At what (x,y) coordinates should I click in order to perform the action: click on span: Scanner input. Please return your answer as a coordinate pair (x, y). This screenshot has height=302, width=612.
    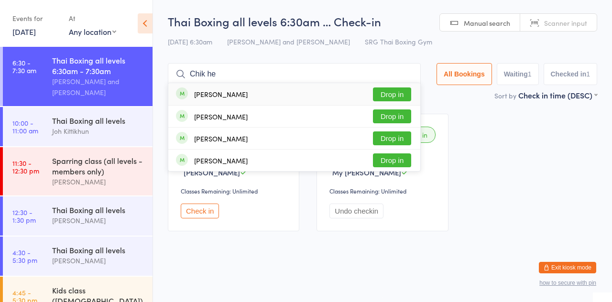
    Looking at the image, I should click on (566, 23).